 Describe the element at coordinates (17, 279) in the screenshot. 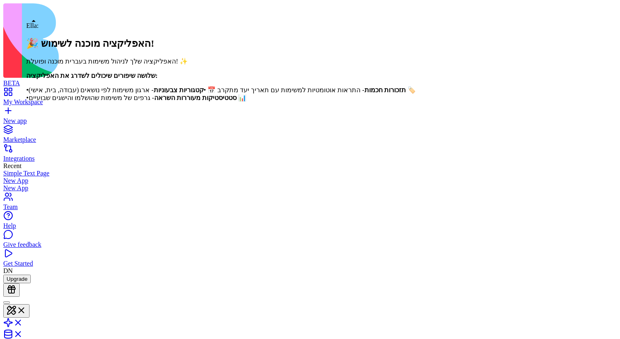

I see `button: Upgrade` at that location.